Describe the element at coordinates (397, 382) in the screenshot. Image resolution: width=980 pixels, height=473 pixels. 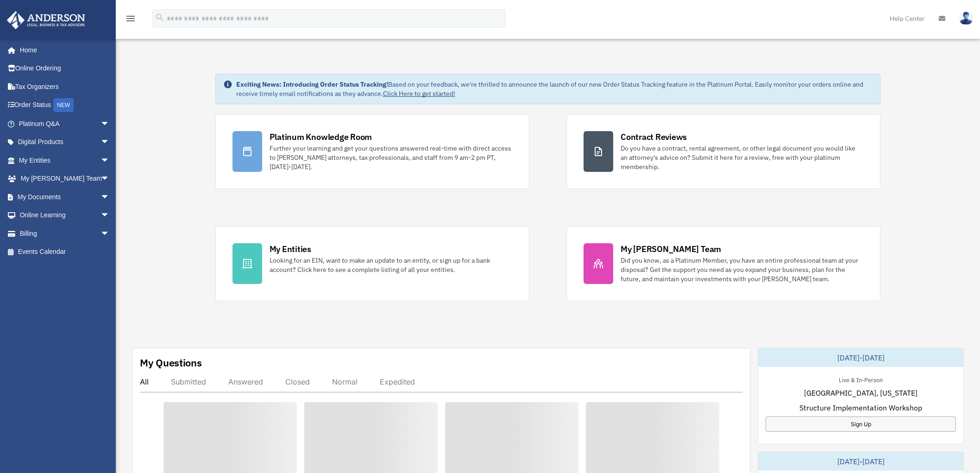
I see `div: Expedited` at that location.